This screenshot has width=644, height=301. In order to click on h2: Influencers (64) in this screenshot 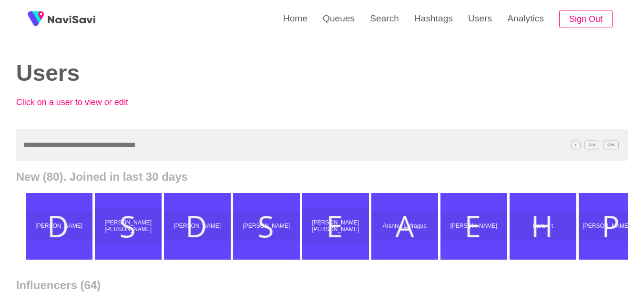, I will do `click(322, 285)`.